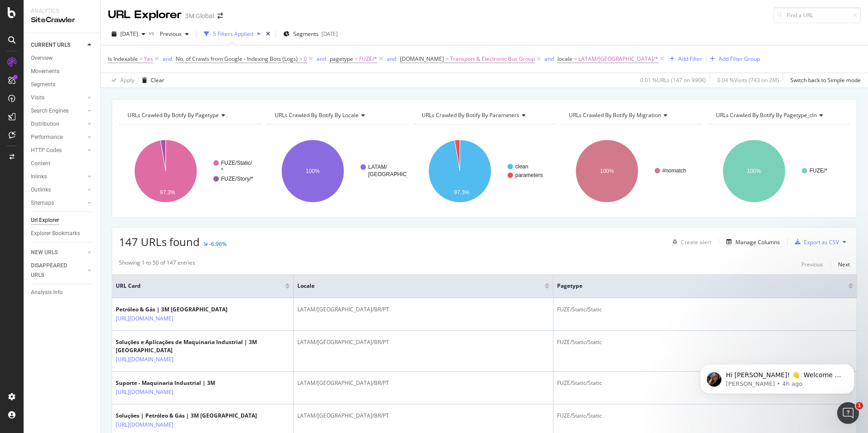 The width and height of the screenshot is (868, 433). I want to click on button: Previous, so click(812, 264).